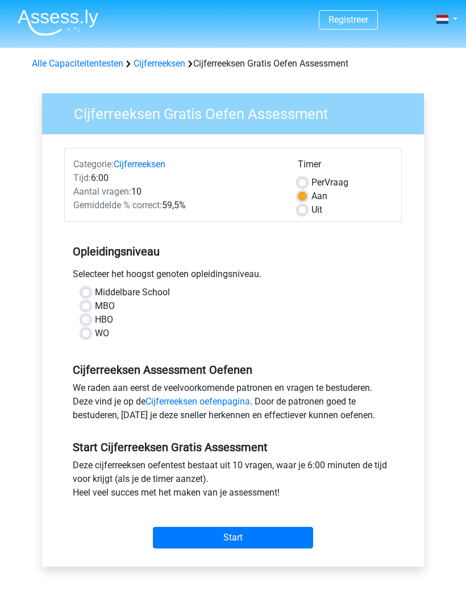 Image resolution: width=466 pixels, height=594 pixels. I want to click on label: MBO, so click(105, 306).